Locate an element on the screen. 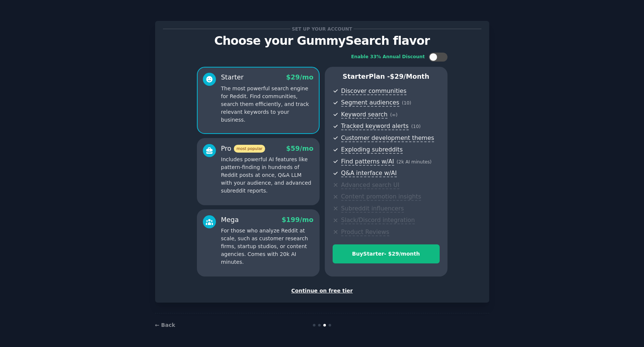 This screenshot has width=644, height=347. span: most popular is located at coordinates (250, 149).